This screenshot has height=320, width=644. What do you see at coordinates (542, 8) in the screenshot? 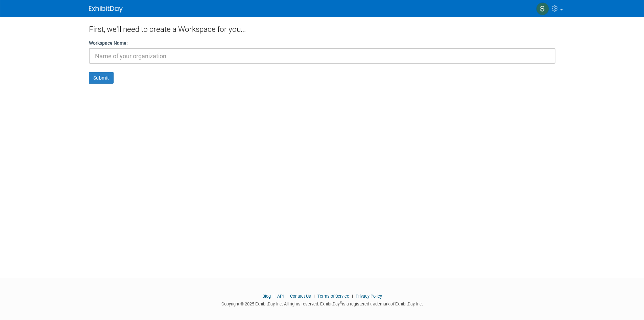
I see `img: Sharon Williamson` at bounding box center [542, 8].